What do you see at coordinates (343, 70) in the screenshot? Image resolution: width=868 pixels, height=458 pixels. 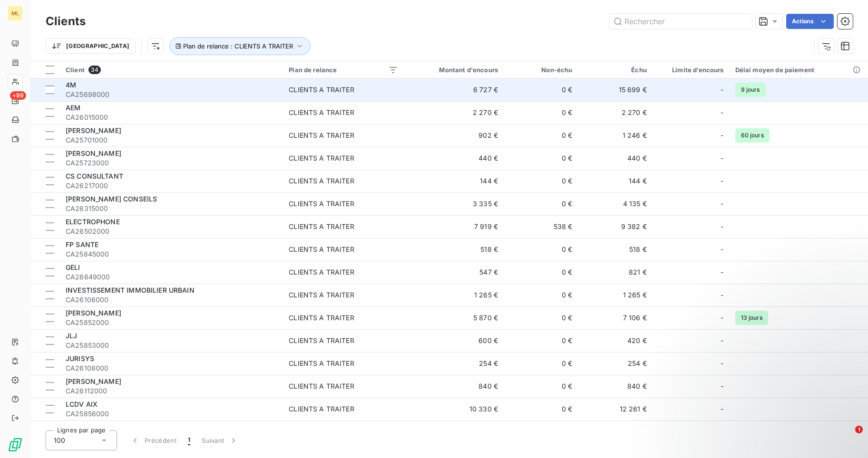 I see `div: Plan de relance` at bounding box center [343, 70].